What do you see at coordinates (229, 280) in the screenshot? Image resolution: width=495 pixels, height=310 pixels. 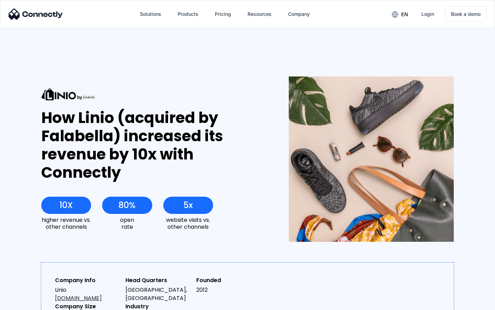 I see `div: Founded` at bounding box center [229, 280].